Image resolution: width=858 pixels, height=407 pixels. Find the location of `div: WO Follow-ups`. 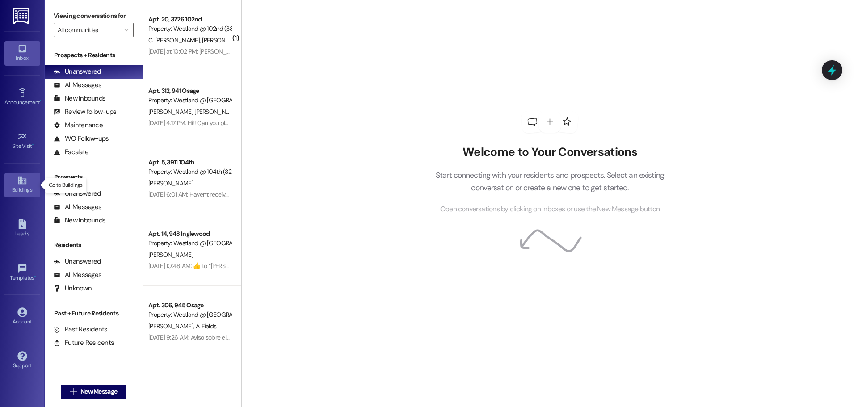

div: WO Follow-ups is located at coordinates (81, 139).